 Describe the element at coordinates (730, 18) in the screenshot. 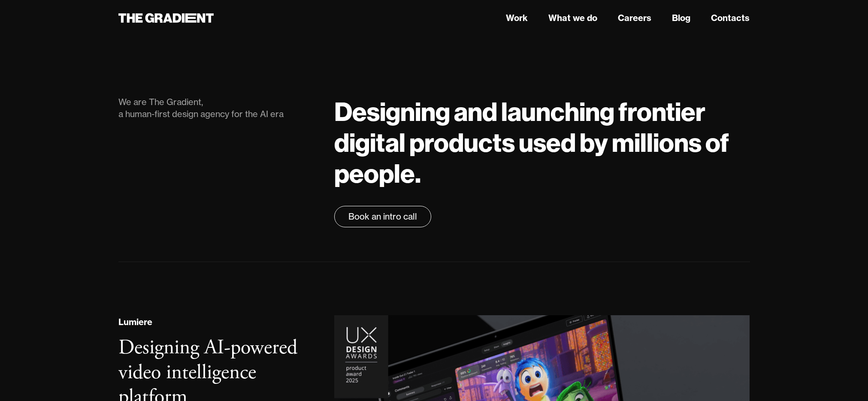

I see `a: Contacts` at that location.